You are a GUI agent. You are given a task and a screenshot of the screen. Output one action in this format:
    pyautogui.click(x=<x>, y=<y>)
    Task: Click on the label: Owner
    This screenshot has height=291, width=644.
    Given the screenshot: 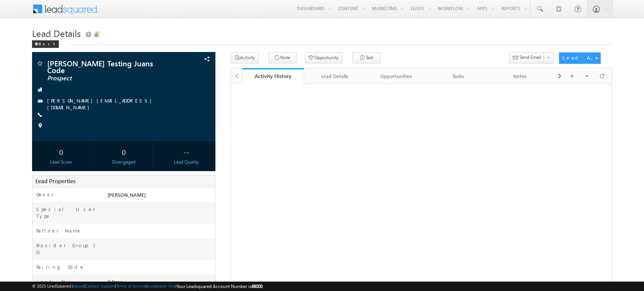 What is the action you would take?
    pyautogui.click(x=45, y=195)
    